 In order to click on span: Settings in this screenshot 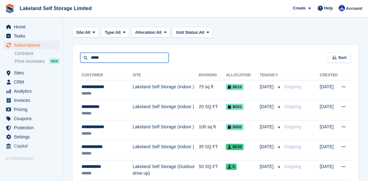, I will do `click(33, 137)`.